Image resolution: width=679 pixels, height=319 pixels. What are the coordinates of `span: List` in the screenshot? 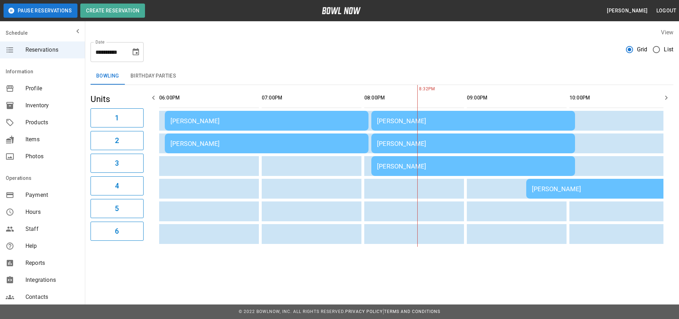 It's located at (669, 50).